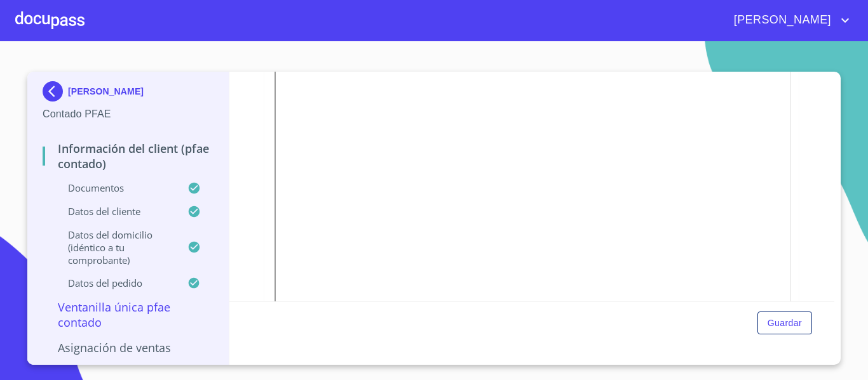 This screenshot has height=380, width=868. What do you see at coordinates (55, 92) in the screenshot?
I see `img: Docupass spot blue` at bounding box center [55, 92].